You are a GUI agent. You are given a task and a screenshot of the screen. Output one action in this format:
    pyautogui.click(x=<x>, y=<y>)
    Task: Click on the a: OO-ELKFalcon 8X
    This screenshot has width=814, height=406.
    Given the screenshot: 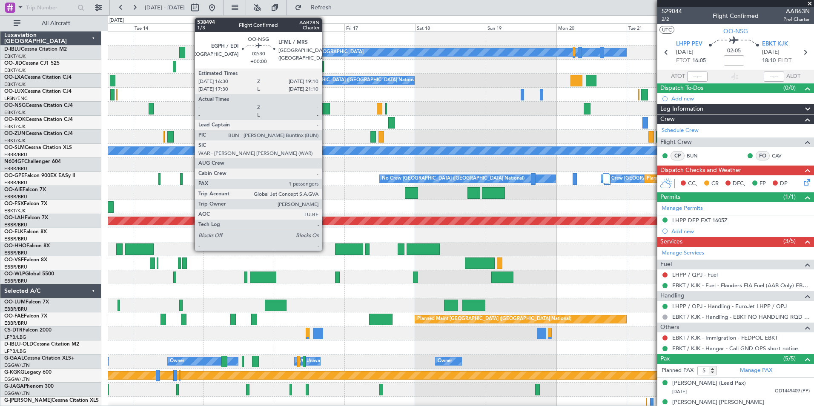 What is the action you would take?
    pyautogui.click(x=26, y=232)
    